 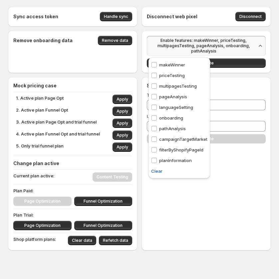 What do you see at coordinates (175, 161) in the screenshot?
I see `p: planInformation` at bounding box center [175, 161].